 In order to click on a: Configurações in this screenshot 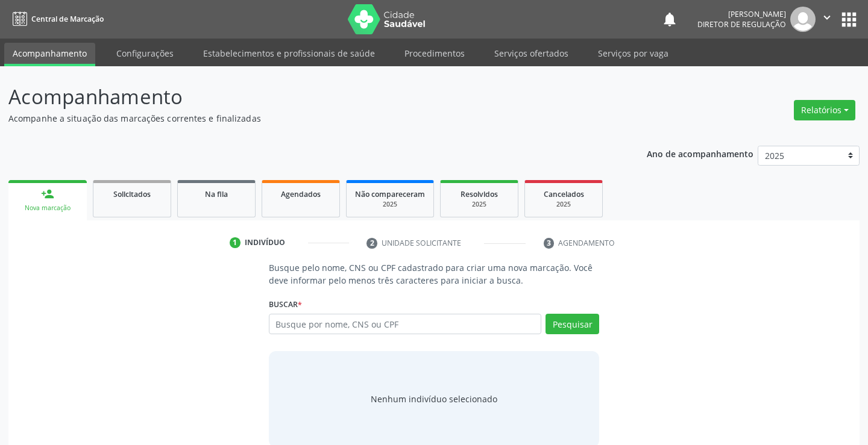, I will do `click(144, 53)`.